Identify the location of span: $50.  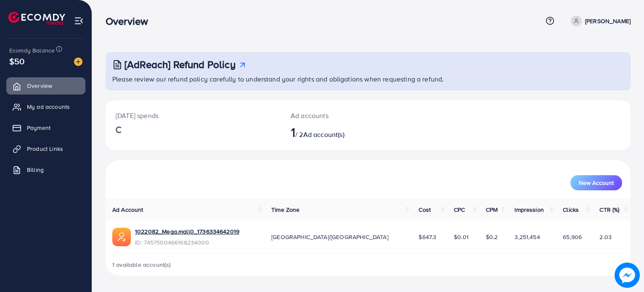
(17, 61).